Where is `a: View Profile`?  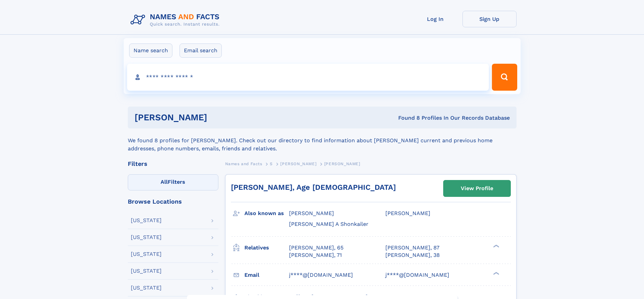 a: View Profile is located at coordinates (477, 189).